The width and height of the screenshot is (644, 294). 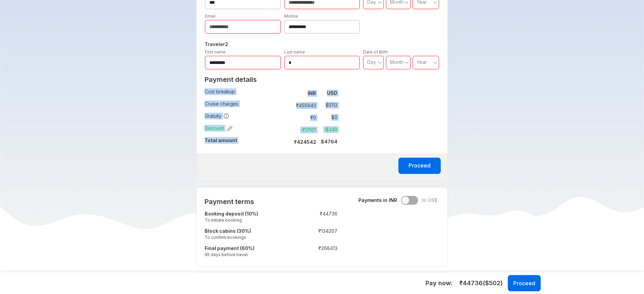 What do you see at coordinates (430, 200) in the screenshot?
I see `span: In US$` at bounding box center [430, 200].